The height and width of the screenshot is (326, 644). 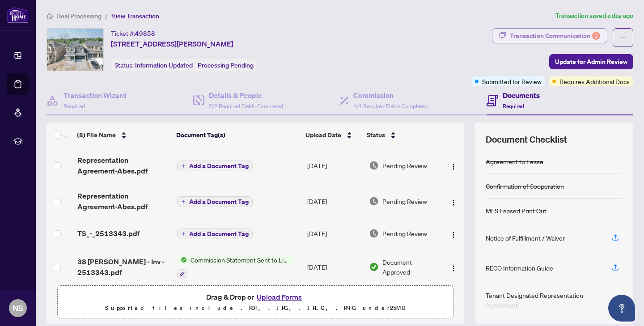 What do you see at coordinates (512, 81) in the screenshot?
I see `span: Submitted for Review` at bounding box center [512, 81].